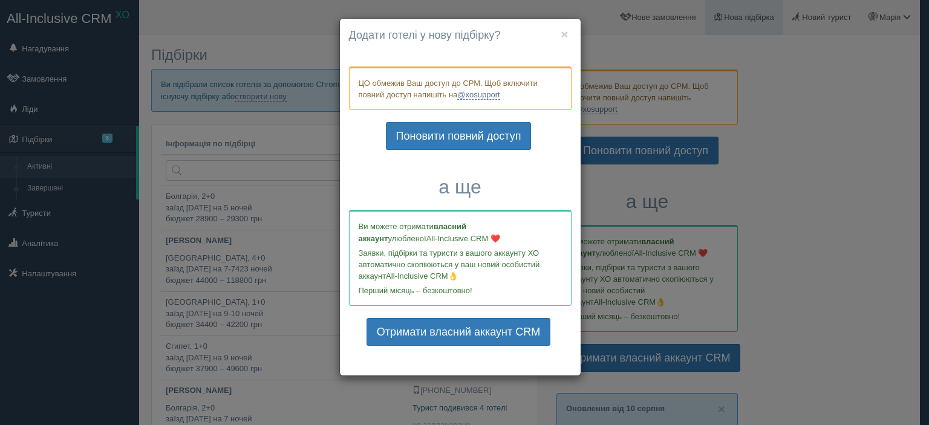 The height and width of the screenshot is (425, 929). What do you see at coordinates (460, 88) in the screenshot?
I see `div: ЦО обмежив Ваш доступ до СРМ. Щоб включити повний доступ напишіть на` at bounding box center [460, 88].